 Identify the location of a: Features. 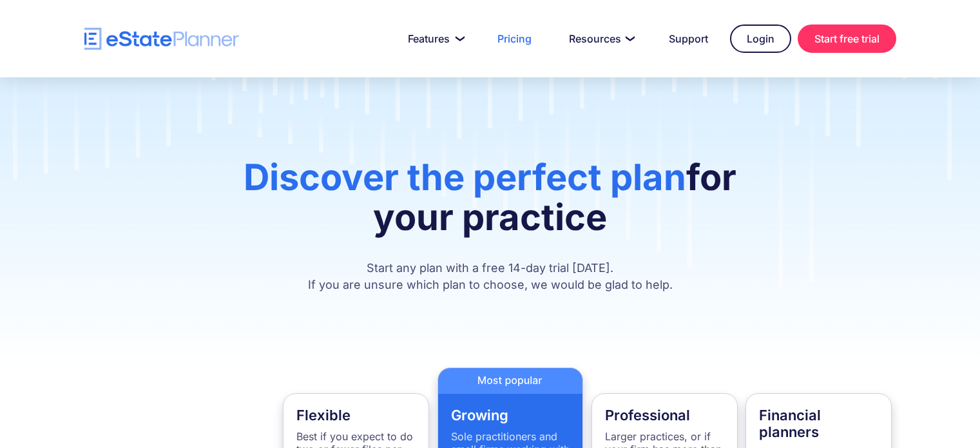
(434, 38).